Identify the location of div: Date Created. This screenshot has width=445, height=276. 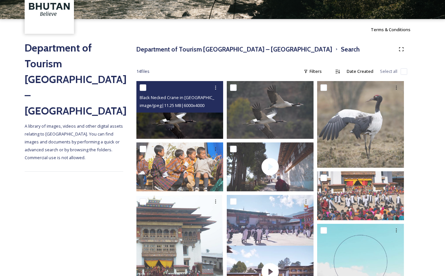
(360, 71).